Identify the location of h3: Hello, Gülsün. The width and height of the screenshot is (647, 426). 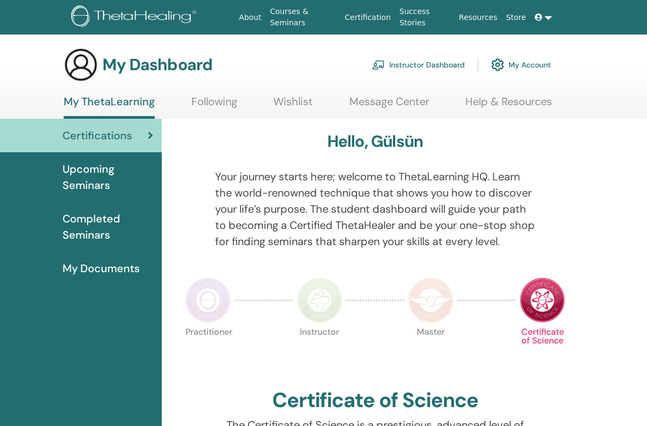
(376, 141).